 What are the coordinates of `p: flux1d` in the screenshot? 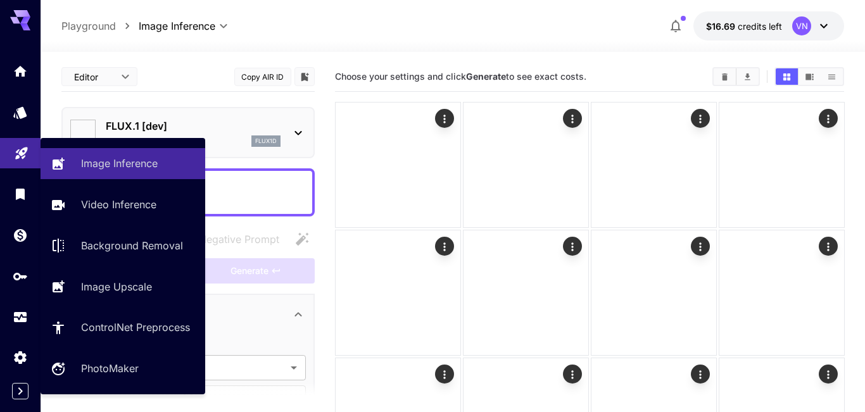 It's located at (266, 141).